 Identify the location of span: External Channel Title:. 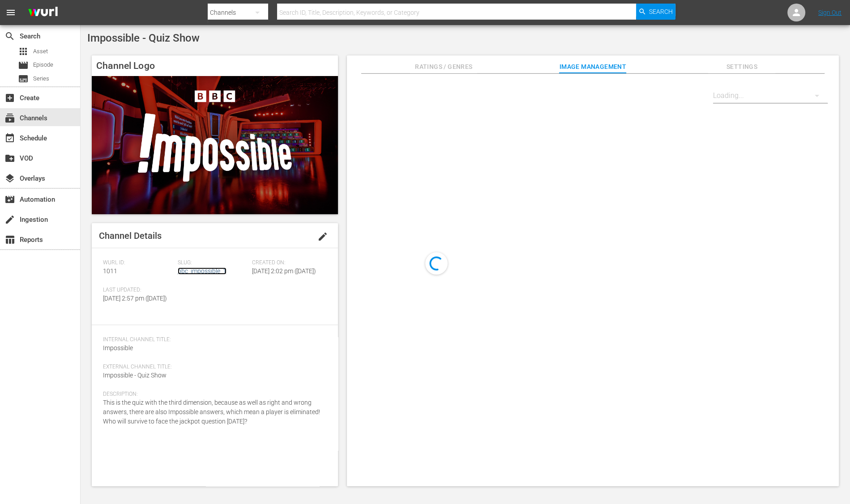
(213, 367).